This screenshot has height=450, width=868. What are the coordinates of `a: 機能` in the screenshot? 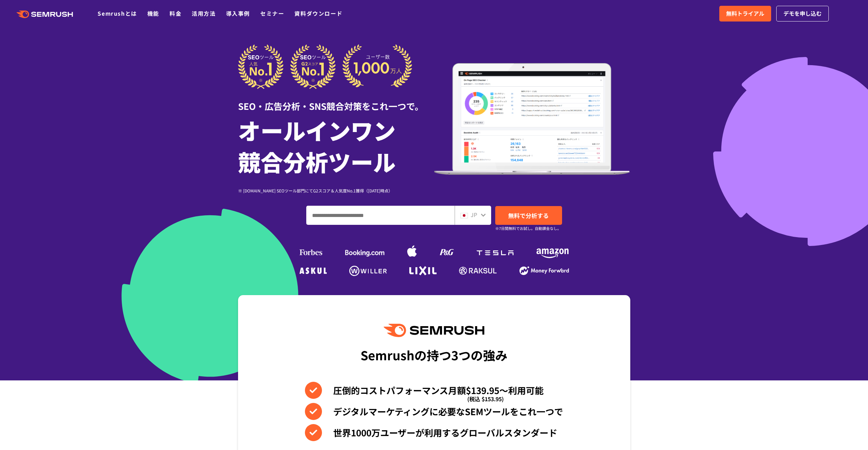 It's located at (153, 13).